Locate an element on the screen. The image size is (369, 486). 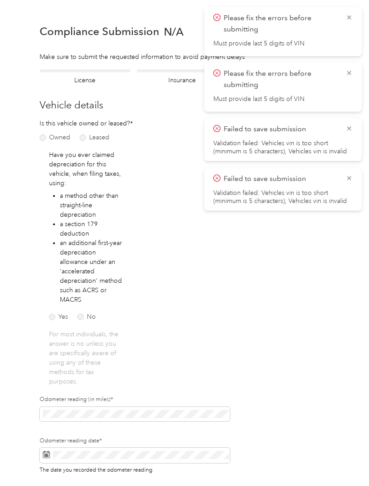
h3: Vehicle details is located at coordinates (182, 105).